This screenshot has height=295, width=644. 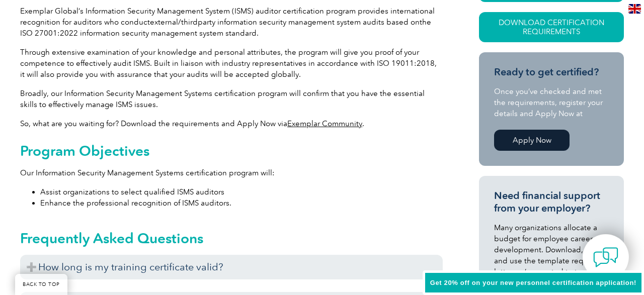 What do you see at coordinates (551, 103) in the screenshot?
I see `p: Once you’ve checked and met the requirements, register your details and Apply Now at` at bounding box center [551, 103].